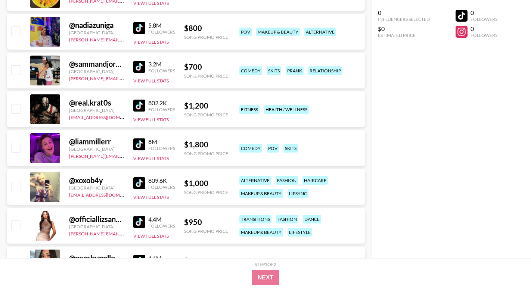 The height and width of the screenshot is (288, 531). I want to click on div: Estimated Price, so click(404, 35).